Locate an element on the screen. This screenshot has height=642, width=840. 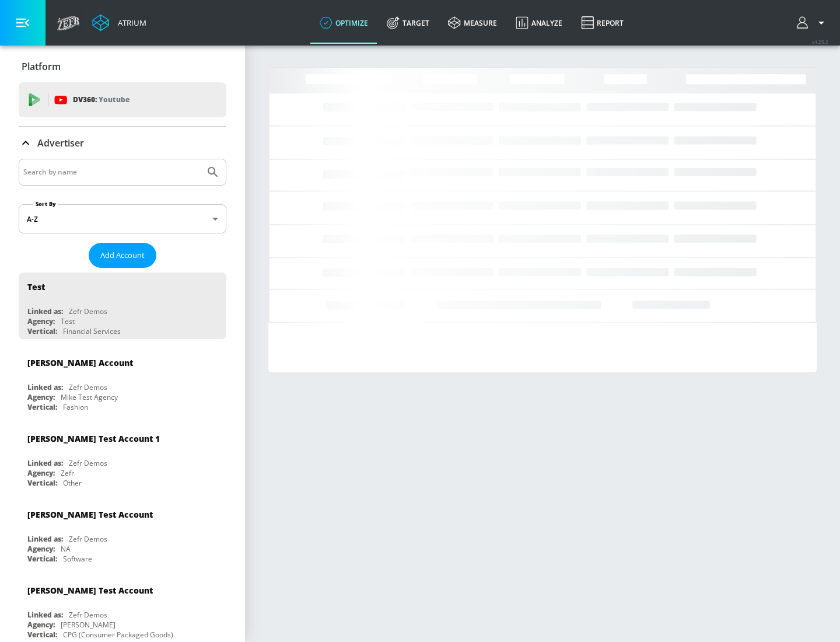
span: Add Account is located at coordinates (123, 255).